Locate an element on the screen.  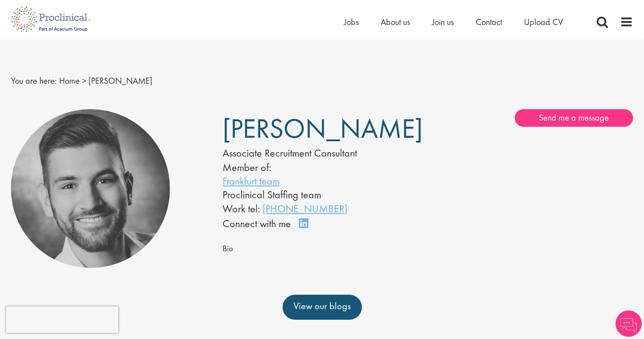
span: Work tel: is located at coordinates (241, 208).